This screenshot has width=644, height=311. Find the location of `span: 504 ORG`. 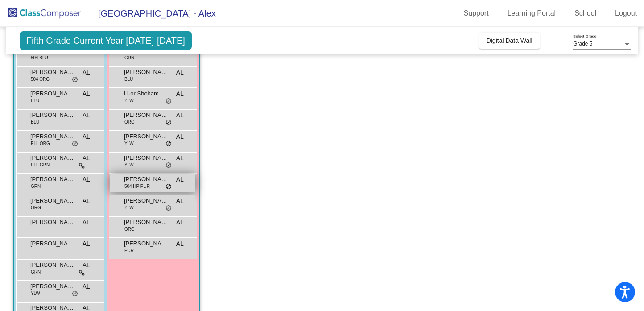

span: 504 ORG is located at coordinates (40, 79).